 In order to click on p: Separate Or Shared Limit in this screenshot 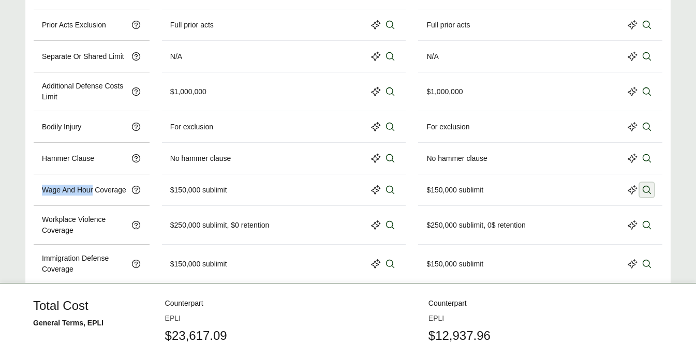, I will do `click(83, 56)`.